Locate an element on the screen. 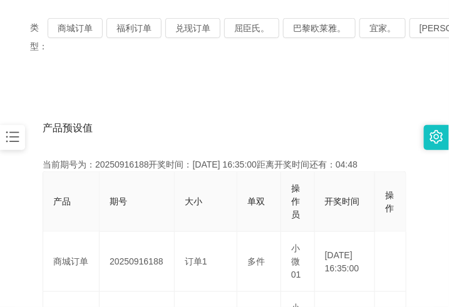 The height and width of the screenshot is (307, 449). button: 兑现订单 is located at coordinates (193, 28).